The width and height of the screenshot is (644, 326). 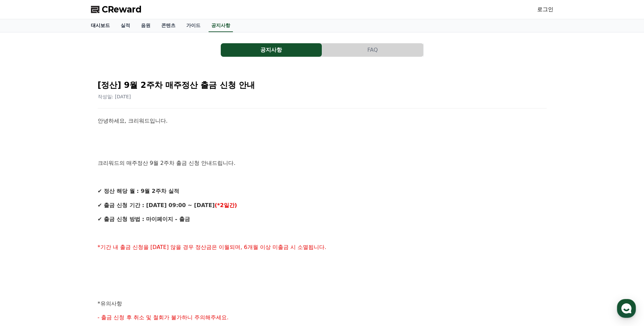 I want to click on span: 홈, so click(x=23, y=227).